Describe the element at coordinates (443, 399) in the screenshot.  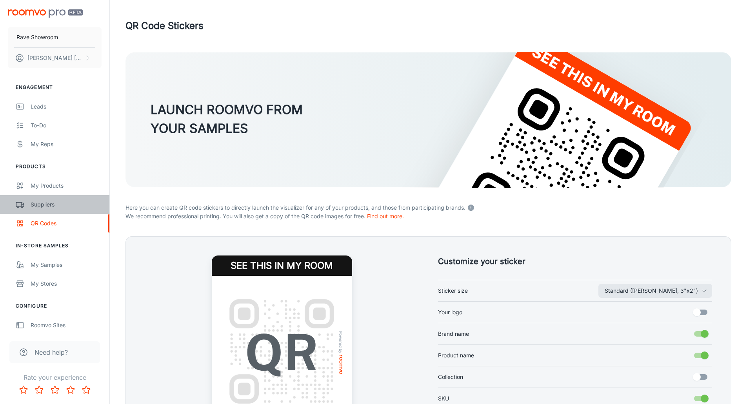
I see `span: SKU` at that location.